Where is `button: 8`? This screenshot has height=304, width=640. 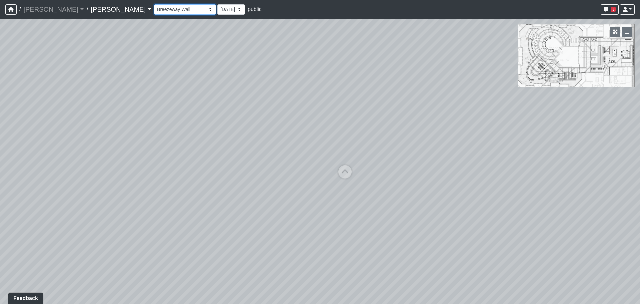
button: 8 is located at coordinates (609, 9).